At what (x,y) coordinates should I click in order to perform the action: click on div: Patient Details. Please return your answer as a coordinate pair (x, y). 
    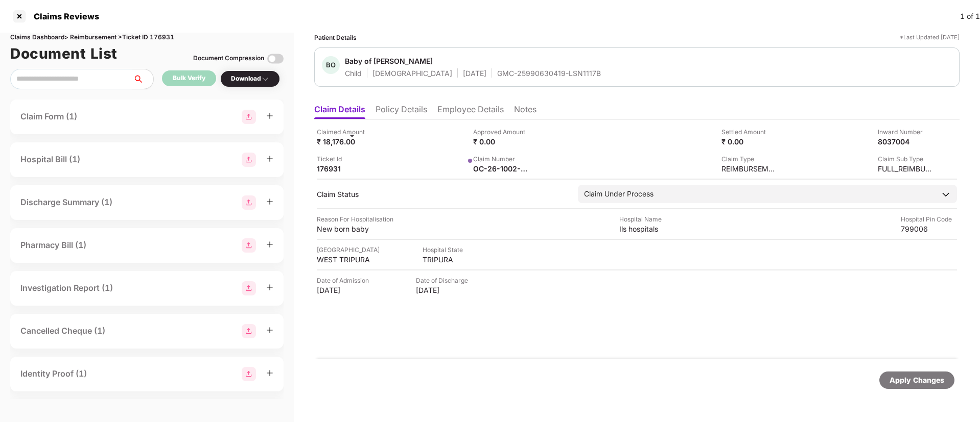
    Looking at the image, I should click on (336, 37).